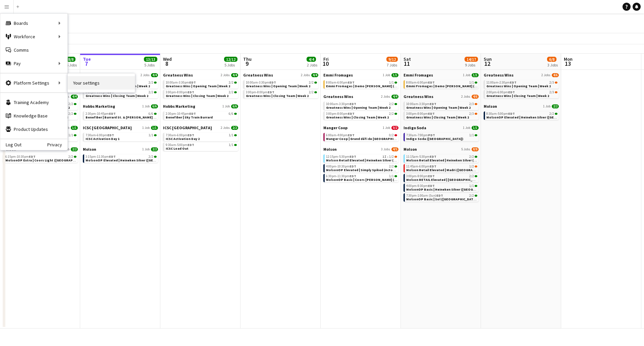 The height and width of the screenshot is (346, 644). Describe the element at coordinates (552, 59) in the screenshot. I see `span: 6/8` at that location.